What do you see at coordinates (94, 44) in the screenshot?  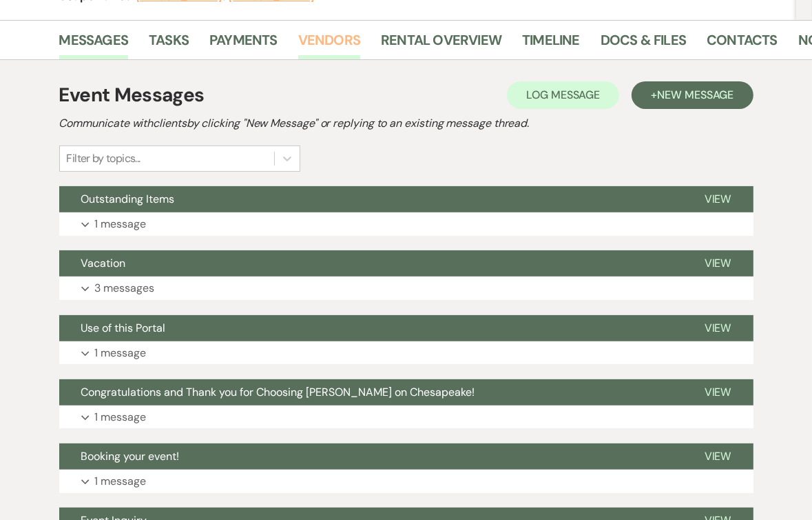 I see `a: Messages` at bounding box center [94, 44].